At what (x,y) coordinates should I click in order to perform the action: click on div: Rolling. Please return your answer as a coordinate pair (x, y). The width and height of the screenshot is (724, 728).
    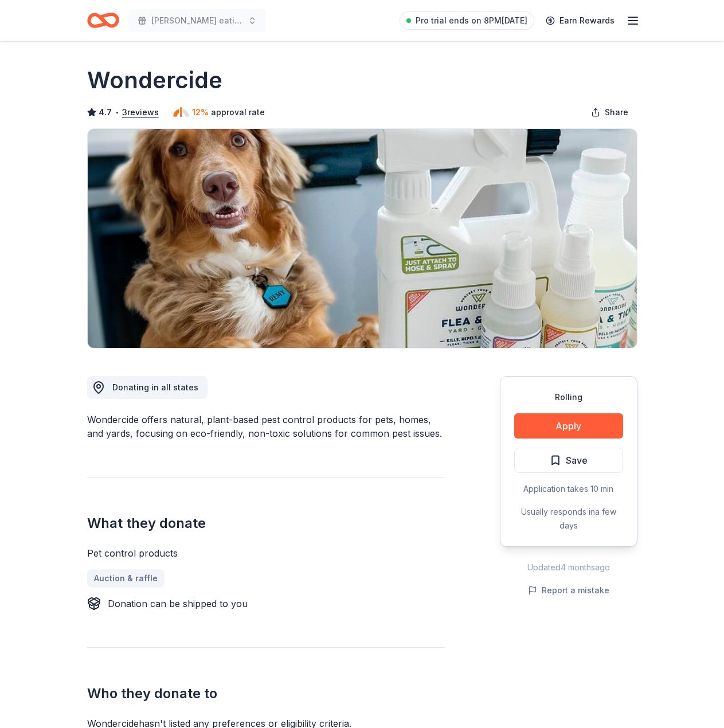
    Looking at the image, I should click on (568, 398).